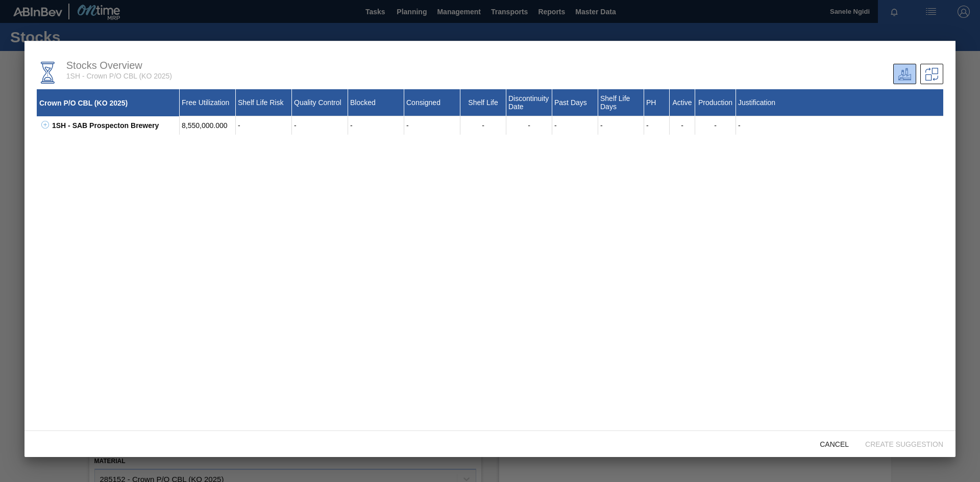  What do you see at coordinates (377, 103) in the screenshot?
I see `div: Blocked` at bounding box center [377, 103].